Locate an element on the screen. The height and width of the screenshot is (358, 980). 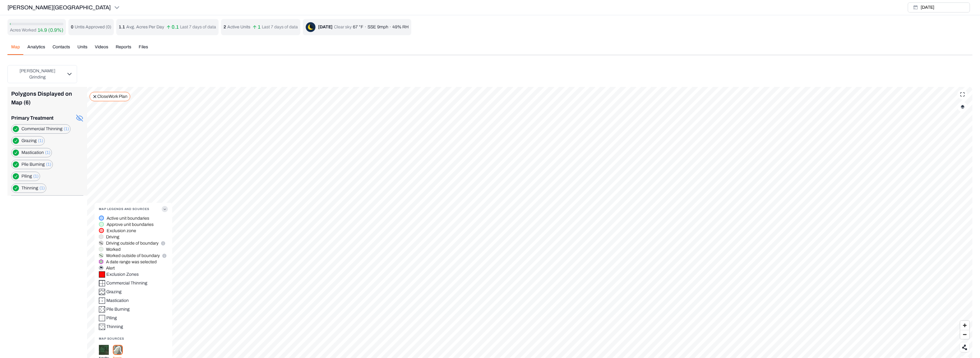
div: Map Sources is located at coordinates (134, 339).